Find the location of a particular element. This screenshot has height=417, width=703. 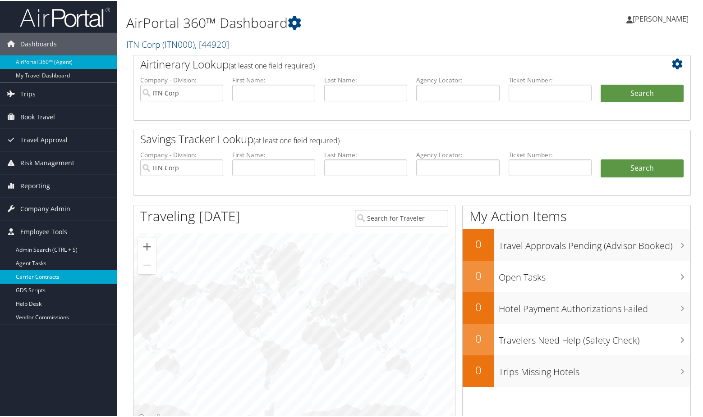

span: Company Admin is located at coordinates (45, 208).